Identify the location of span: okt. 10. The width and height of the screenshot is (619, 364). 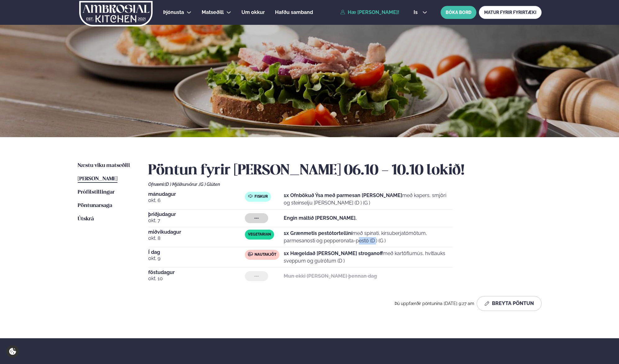
(196, 278).